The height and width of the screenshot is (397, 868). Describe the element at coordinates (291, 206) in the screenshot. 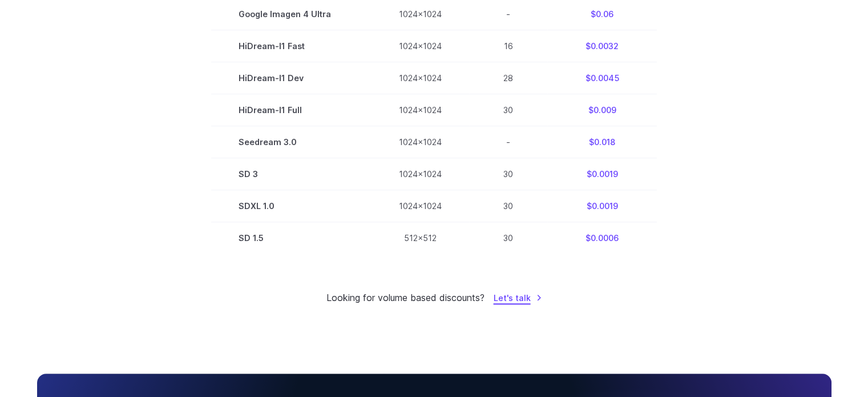

I see `td: SDXL 1.0` at that location.